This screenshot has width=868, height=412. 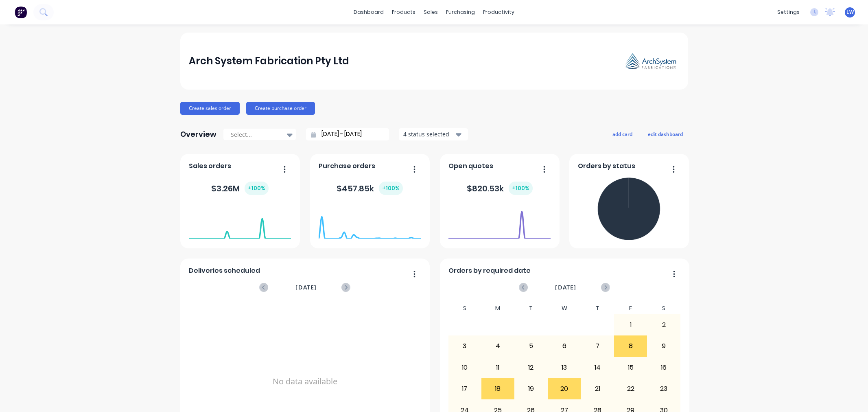 I want to click on div: F, so click(x=631, y=309).